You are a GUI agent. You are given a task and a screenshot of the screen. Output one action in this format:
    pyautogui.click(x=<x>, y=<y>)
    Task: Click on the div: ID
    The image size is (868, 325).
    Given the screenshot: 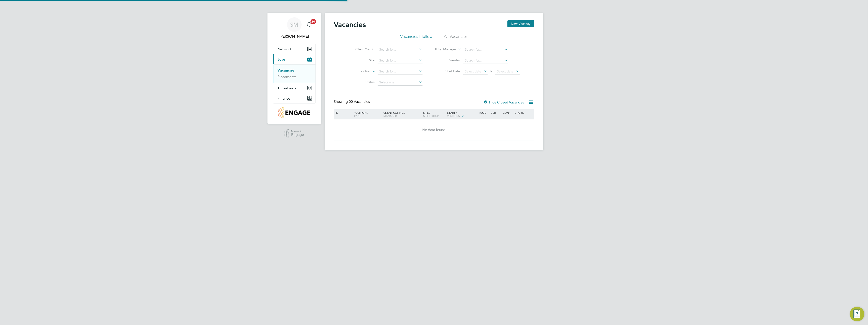 What is the action you would take?
    pyautogui.click(x=343, y=113)
    